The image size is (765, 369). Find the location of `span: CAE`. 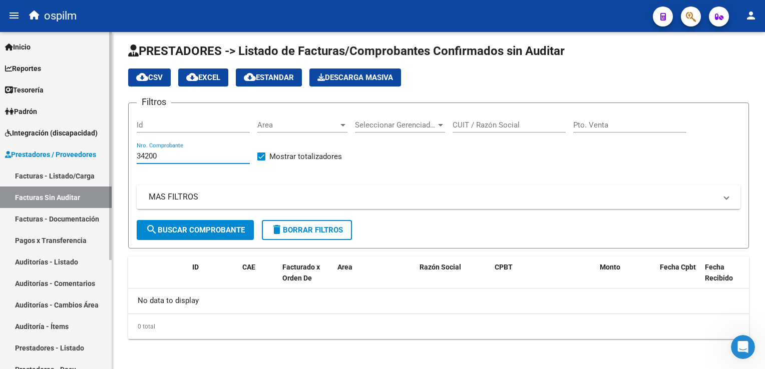

span: CAE is located at coordinates (249, 267).